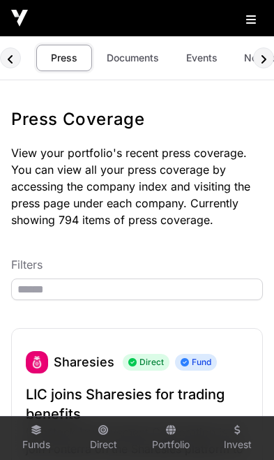 This screenshot has height=460, width=274. What do you see at coordinates (133, 58) in the screenshot?
I see `a: Documents` at bounding box center [133, 58].